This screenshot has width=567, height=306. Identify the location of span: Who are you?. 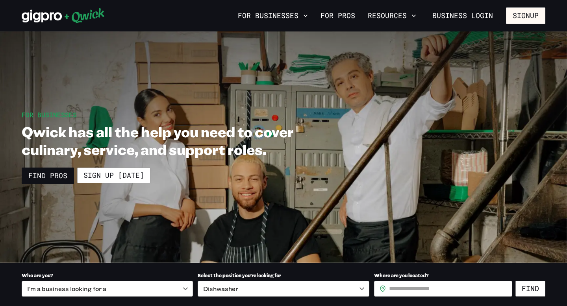
(37, 276).